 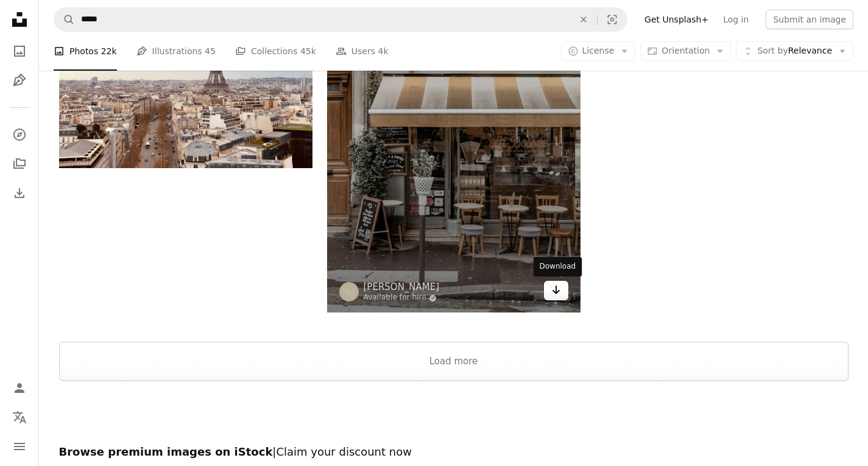 What do you see at coordinates (275, 51) in the screenshot?
I see `a: Collections 45k` at bounding box center [275, 51].